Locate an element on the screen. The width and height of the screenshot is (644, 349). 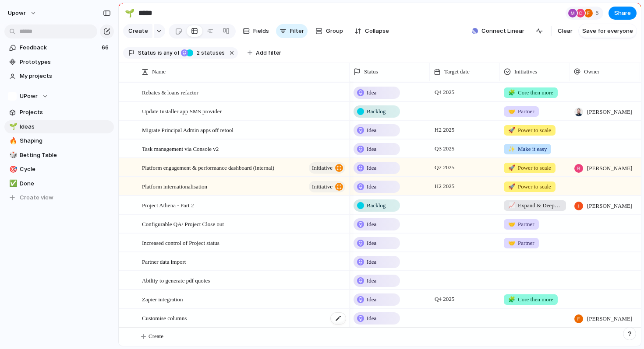
span: Share is located at coordinates (623, 13).